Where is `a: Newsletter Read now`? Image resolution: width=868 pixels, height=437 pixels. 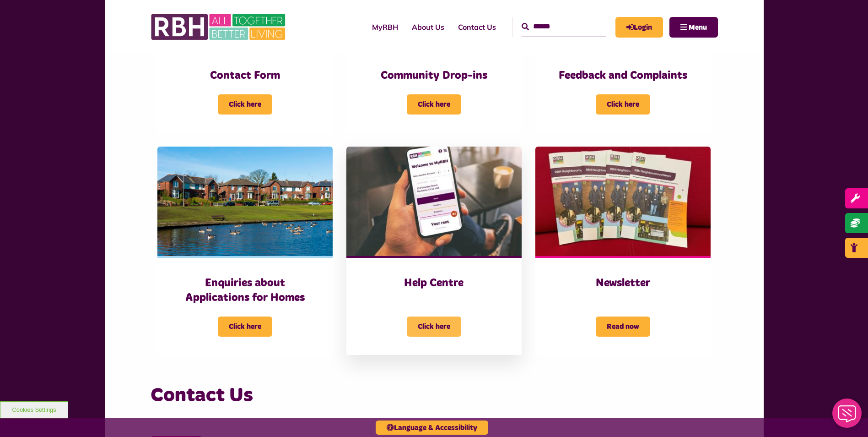 a: Newsletter Read now is located at coordinates (623, 250).